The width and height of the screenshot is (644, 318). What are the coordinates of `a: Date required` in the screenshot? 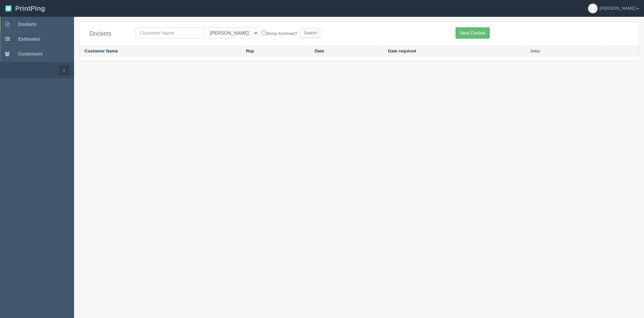 It's located at (402, 51).